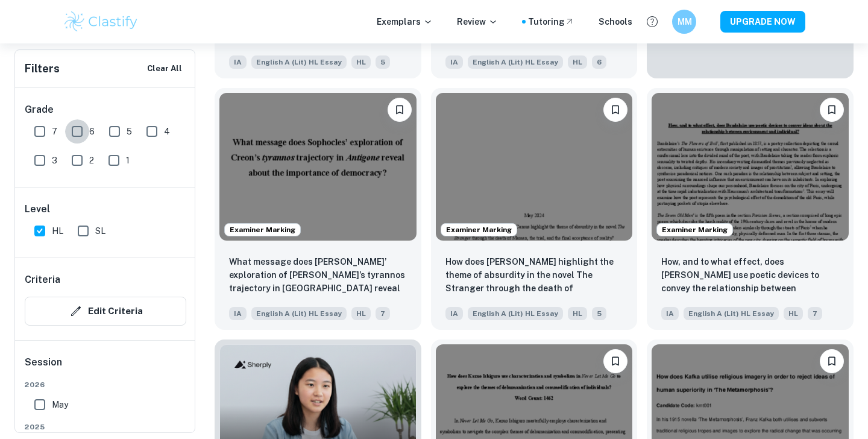  What do you see at coordinates (551, 22) in the screenshot?
I see `div: Tutoring` at bounding box center [551, 22].